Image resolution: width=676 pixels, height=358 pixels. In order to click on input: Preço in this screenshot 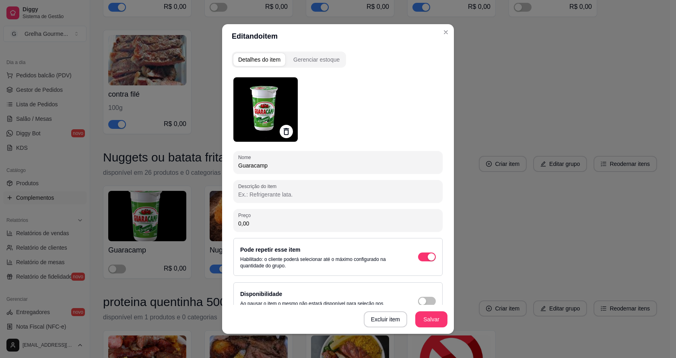, I will do `click(338, 223)`.